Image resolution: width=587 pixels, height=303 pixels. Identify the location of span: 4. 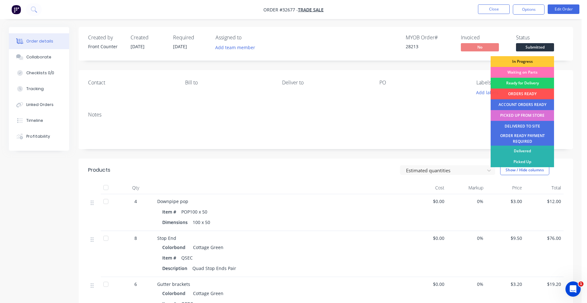
(136, 201).